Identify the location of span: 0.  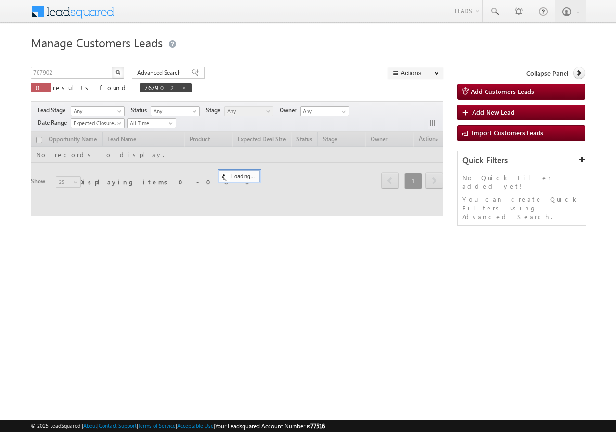
(40, 87).